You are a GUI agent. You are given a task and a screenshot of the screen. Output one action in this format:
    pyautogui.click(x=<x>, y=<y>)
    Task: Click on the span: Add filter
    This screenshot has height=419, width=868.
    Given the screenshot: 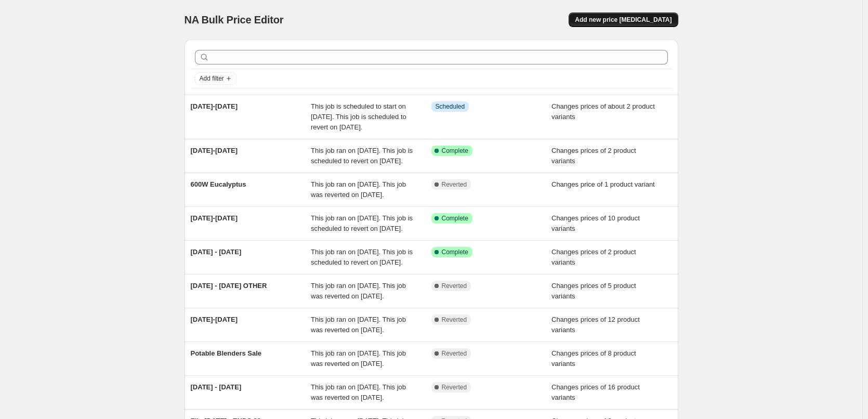 What is the action you would take?
    pyautogui.click(x=212, y=78)
    